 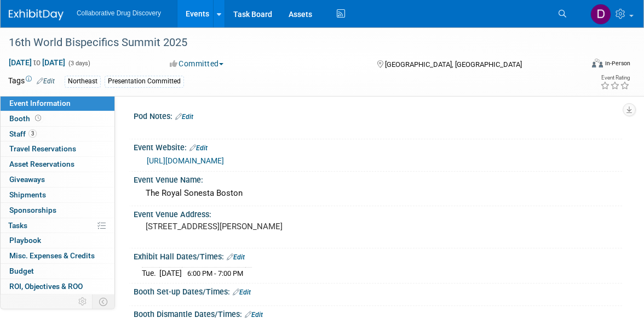 What do you see at coordinates (144, 81) in the screenshot?
I see `div: Presentation Committed` at bounding box center [144, 81].